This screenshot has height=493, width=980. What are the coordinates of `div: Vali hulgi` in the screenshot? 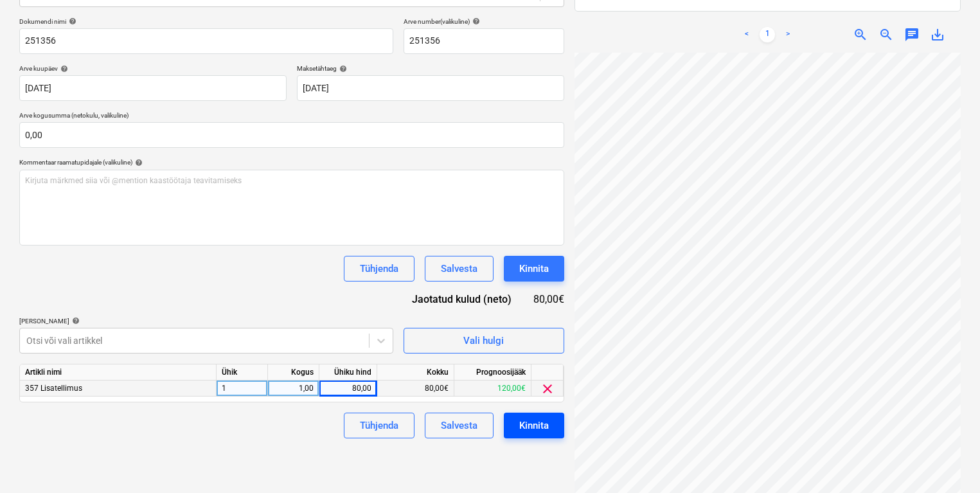 It's located at (484, 341).